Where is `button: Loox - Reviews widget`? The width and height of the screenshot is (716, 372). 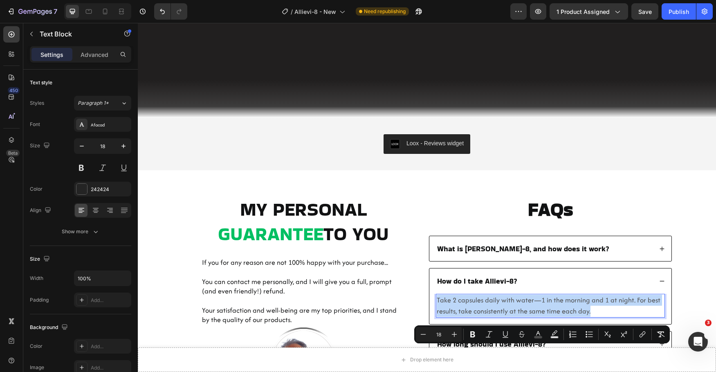 button: Loox - Reviews widget is located at coordinates (289, 121).